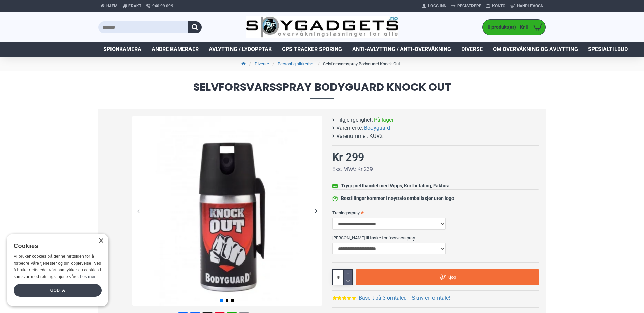 The height and width of the screenshot is (313, 644). What do you see at coordinates (384, 120) in the screenshot?
I see `span: På lager` at bounding box center [384, 120].